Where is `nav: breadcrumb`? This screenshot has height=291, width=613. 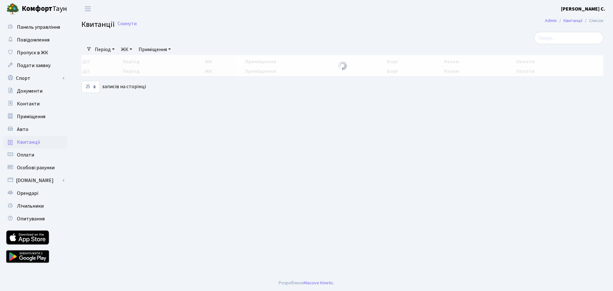 nav: breadcrumb is located at coordinates (574, 21).